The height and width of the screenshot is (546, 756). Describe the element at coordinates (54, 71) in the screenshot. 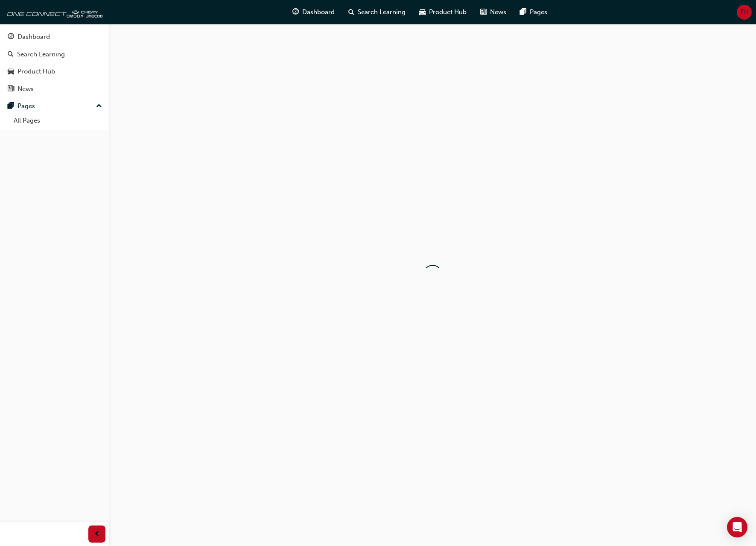

I see `a: Product Hub` at that location.